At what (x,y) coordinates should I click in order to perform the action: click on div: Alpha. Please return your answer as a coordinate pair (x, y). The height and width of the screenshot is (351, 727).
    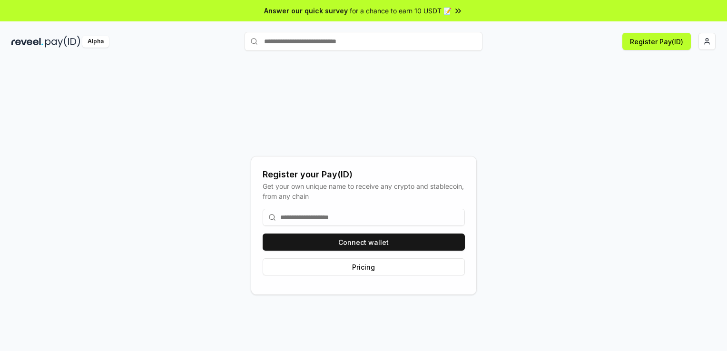
    Looking at the image, I should click on (96, 41).